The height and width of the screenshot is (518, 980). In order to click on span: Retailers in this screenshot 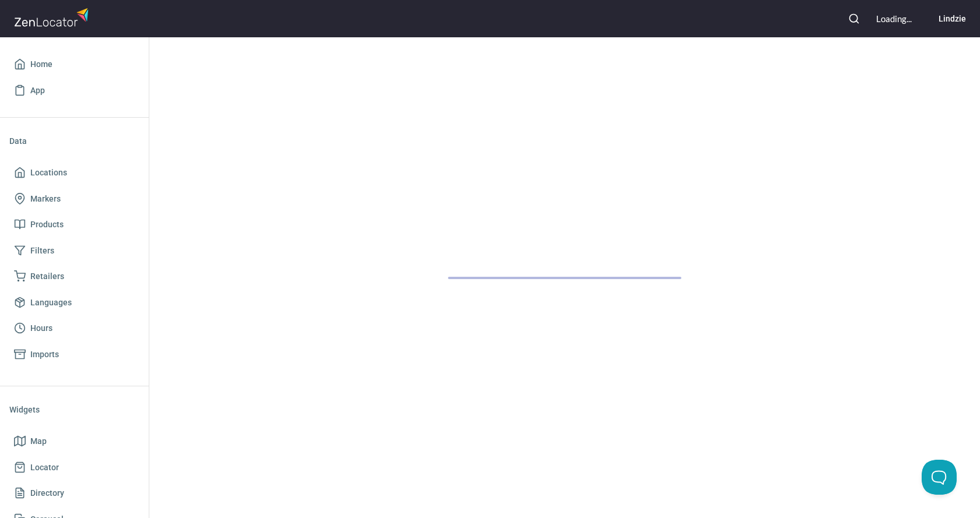, I will do `click(47, 276)`.